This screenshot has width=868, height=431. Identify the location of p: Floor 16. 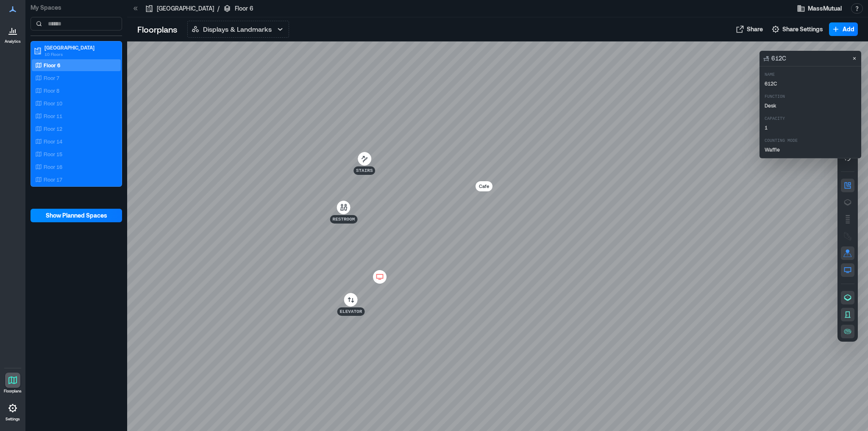
(53, 167).